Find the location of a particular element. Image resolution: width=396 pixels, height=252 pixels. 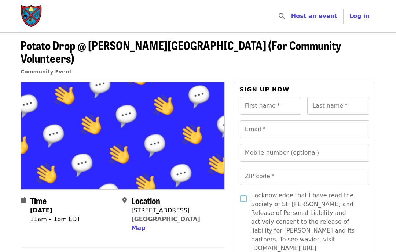

span: Sign up now is located at coordinates (265, 89).